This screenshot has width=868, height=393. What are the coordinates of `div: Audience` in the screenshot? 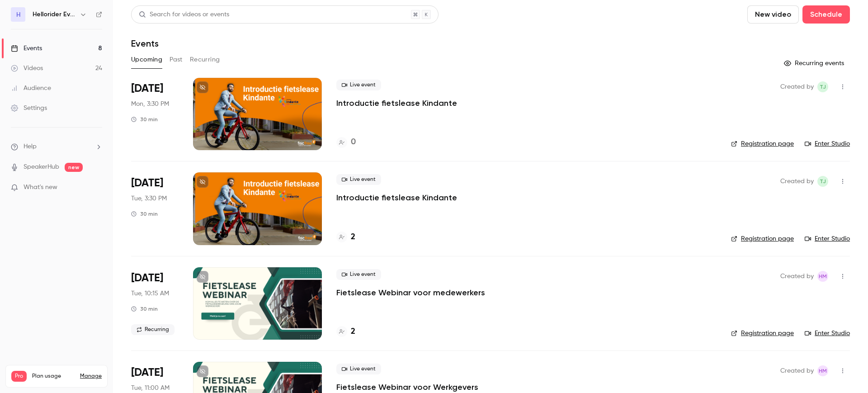 It's located at (30, 88).